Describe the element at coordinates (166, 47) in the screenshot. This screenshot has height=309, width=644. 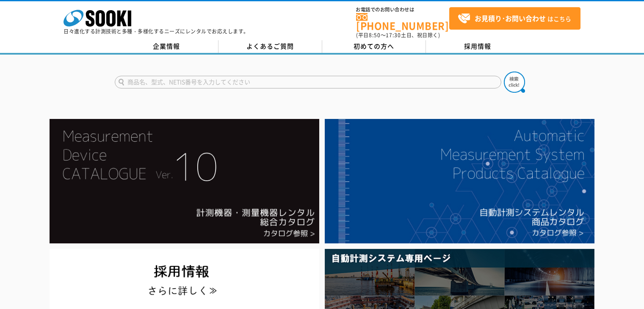
I see `a: 企業情報` at that location.